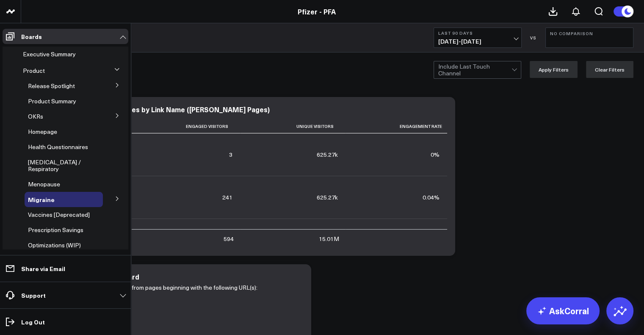 Image resolution: width=644 pixels, height=335 pixels. Describe the element at coordinates (168, 288) in the screenshot. I see `p: This dashboard only contains data from pages beginning with the following URL(s):` at that location.